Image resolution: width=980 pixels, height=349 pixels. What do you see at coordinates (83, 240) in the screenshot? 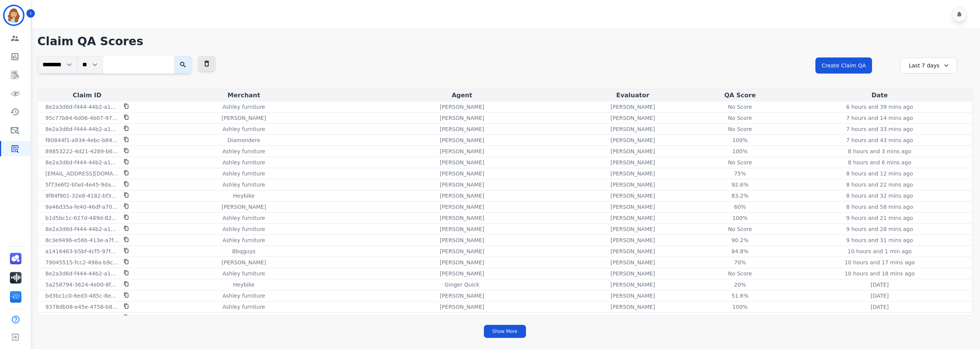
I see `p: 8c3e9496-e56b-413e-a7f1-d762d76c75fb` at bounding box center [83, 240].